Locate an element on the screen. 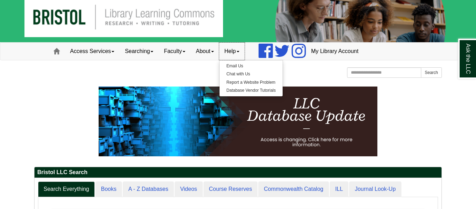  a: Searching is located at coordinates (139, 51).